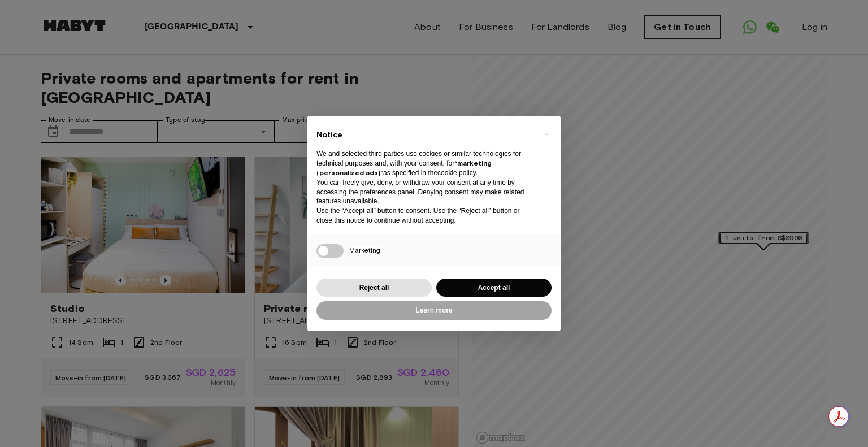 This screenshot has width=868, height=447. Describe the element at coordinates (404, 168) in the screenshot. I see `strong: “marketing (personalized ads)”` at that location.